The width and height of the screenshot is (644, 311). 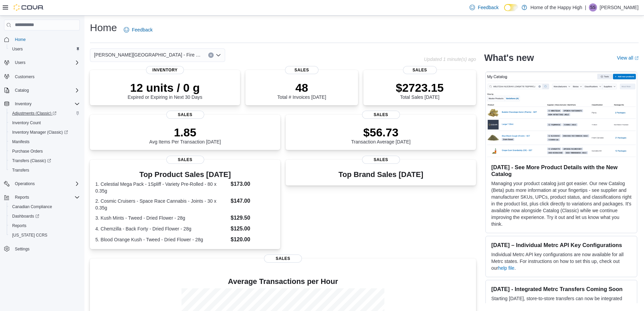 I want to click on p: Managing your product catalog just got easier. Our new Catalog (Beta) puts more information at yo..., so click(x=561, y=204).